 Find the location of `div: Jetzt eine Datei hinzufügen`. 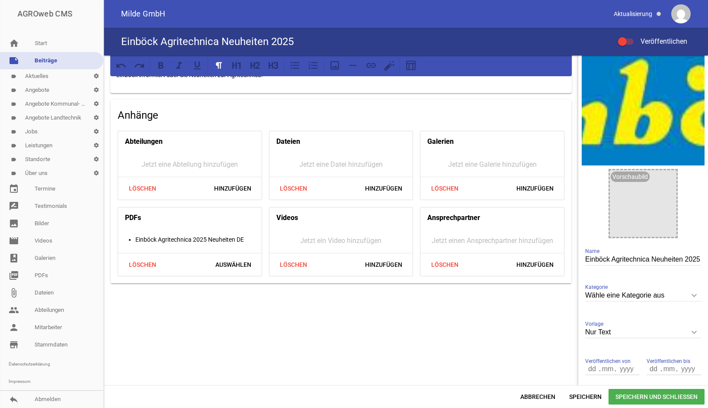

div: Jetzt eine Datei hinzufügen is located at coordinates (341, 164).